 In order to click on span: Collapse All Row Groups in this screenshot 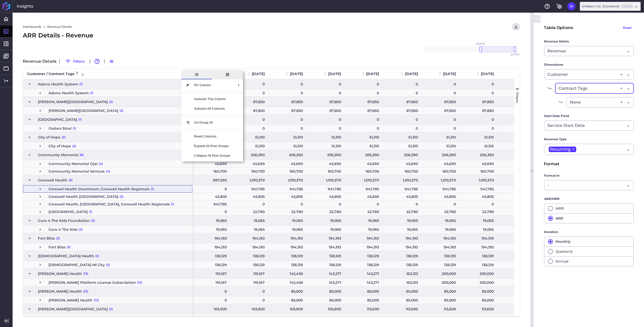, I will do `click(212, 156)`.